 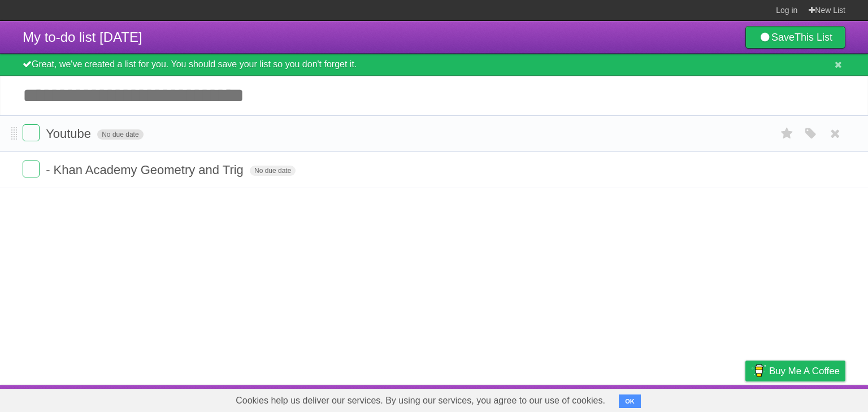 I want to click on span: Youtube, so click(x=69, y=134).